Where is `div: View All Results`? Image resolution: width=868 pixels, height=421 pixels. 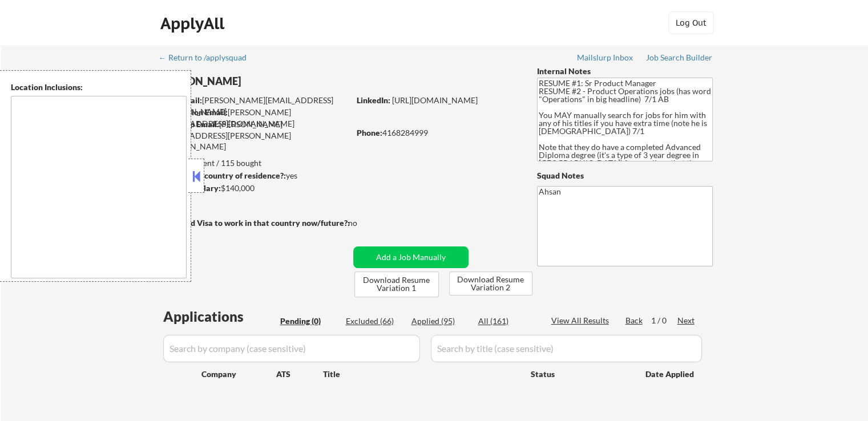
div: View All Results is located at coordinates (582, 321).